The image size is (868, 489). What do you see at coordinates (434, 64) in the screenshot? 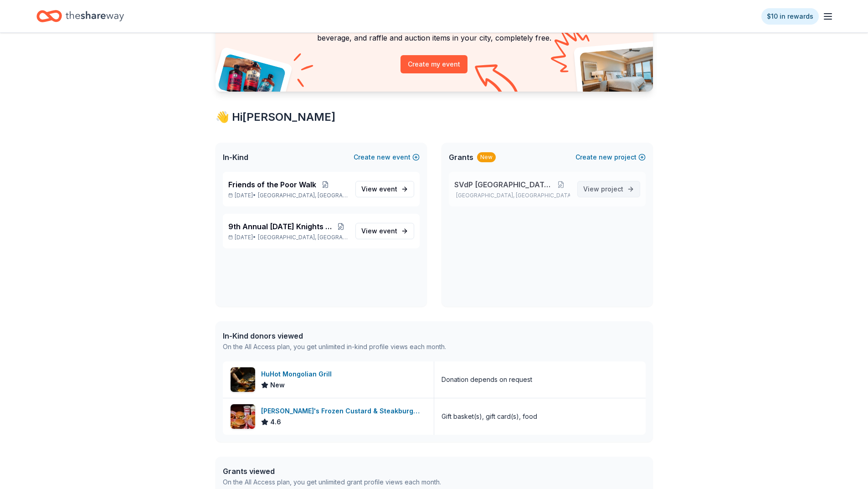
I see `button: Create my event` at bounding box center [434, 64].